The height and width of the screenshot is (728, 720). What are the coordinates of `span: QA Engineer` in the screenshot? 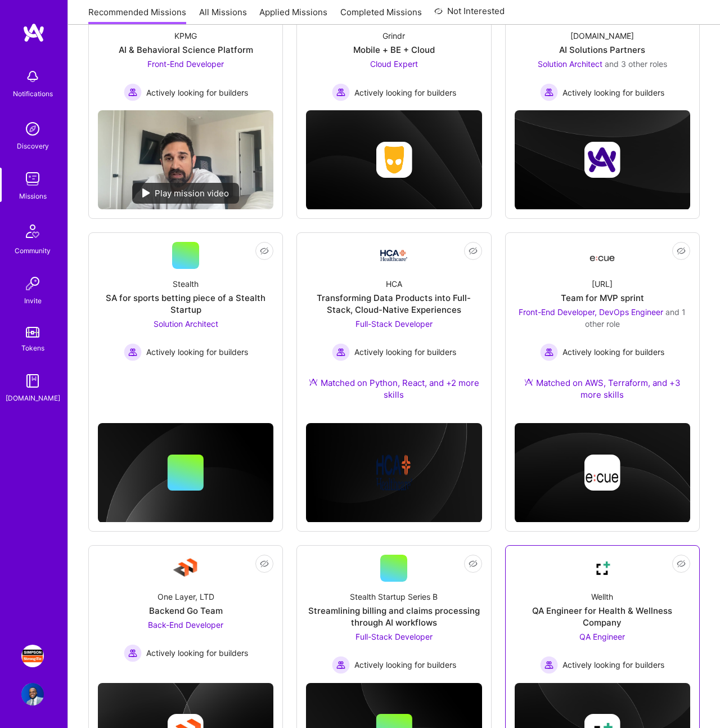 It's located at (602, 636).